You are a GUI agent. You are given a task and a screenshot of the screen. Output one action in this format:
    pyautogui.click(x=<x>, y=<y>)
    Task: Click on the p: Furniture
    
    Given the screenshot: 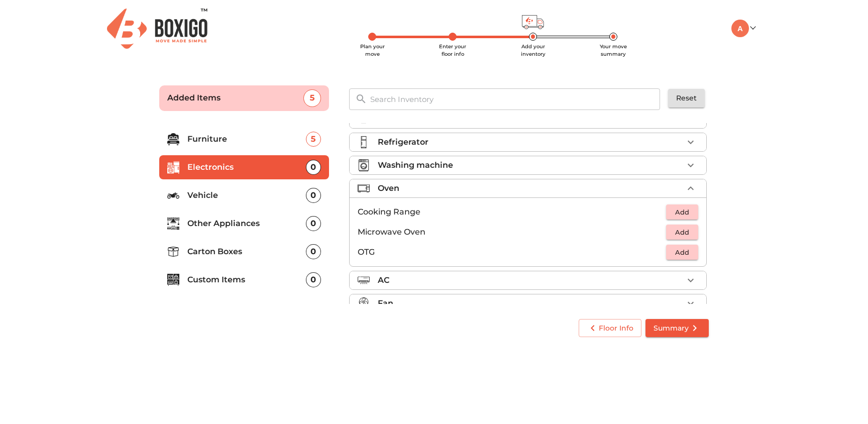 What is the action you would take?
    pyautogui.click(x=247, y=139)
    